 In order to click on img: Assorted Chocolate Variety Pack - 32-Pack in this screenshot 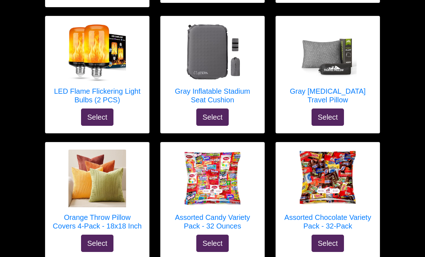, I will do `click(328, 178)`.